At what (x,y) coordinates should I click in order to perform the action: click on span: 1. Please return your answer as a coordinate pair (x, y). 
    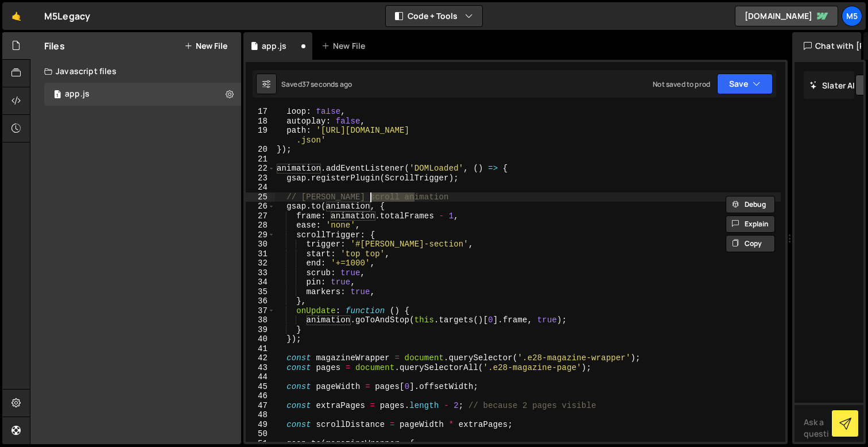
    Looking at the image, I should click on (57, 95).